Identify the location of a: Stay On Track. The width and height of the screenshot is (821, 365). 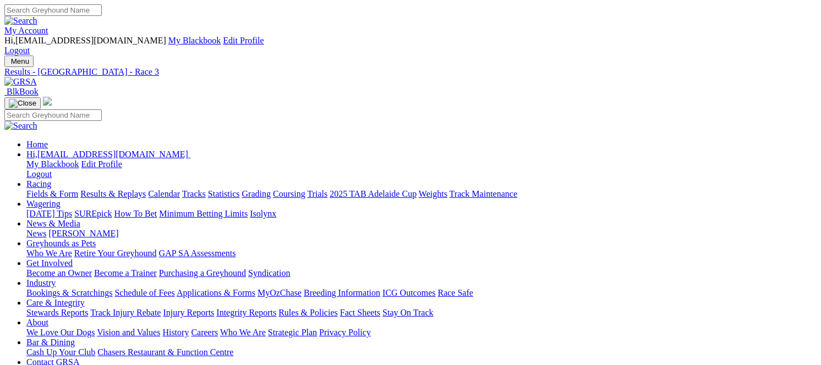
(408, 313).